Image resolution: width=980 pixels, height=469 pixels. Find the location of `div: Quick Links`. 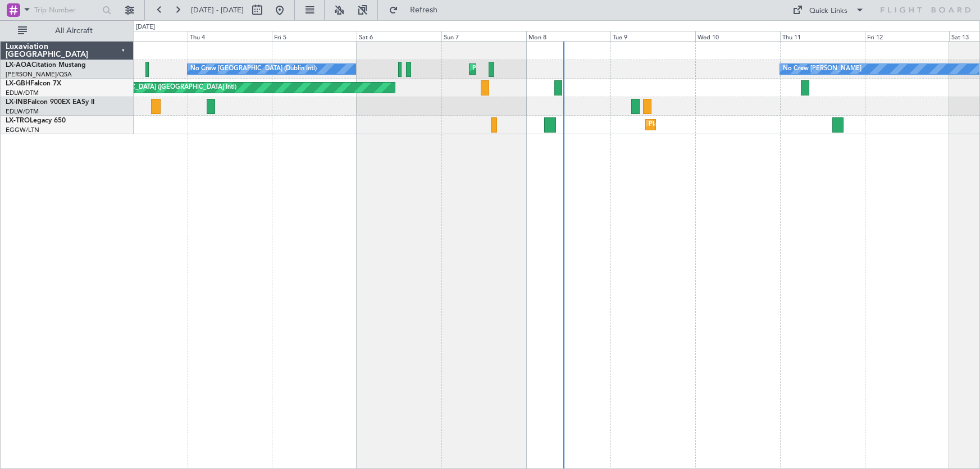

div: Quick Links is located at coordinates (828, 11).